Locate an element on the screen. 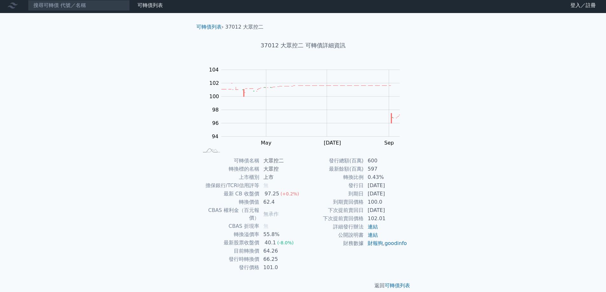 This screenshot has height=292, width=606. td: 最新股票收盤價 is located at coordinates (229, 243).